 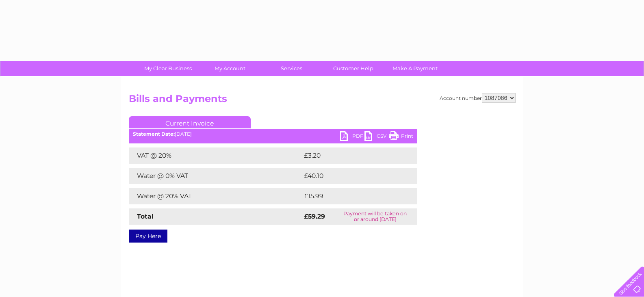 I want to click on td: Water @ 0% VAT, so click(x=215, y=175).